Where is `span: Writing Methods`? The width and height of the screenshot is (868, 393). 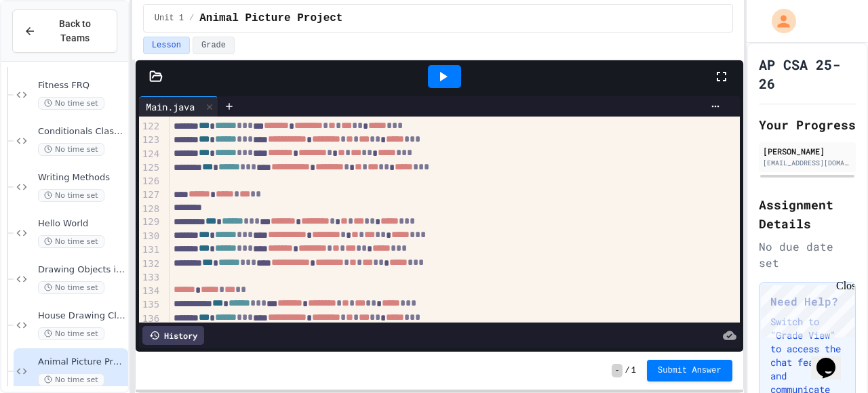 span: Writing Methods is located at coordinates (81, 177).